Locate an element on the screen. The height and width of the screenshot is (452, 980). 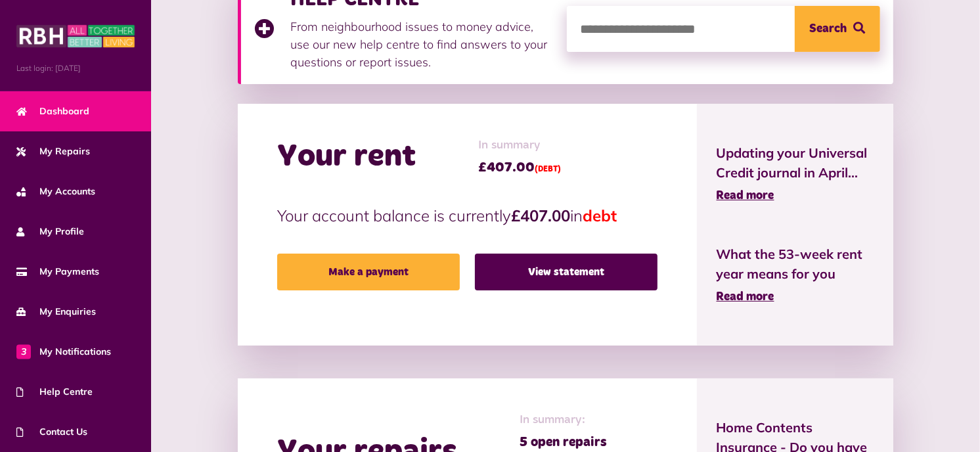
p: Your account balance is currently in is located at coordinates (467, 215).